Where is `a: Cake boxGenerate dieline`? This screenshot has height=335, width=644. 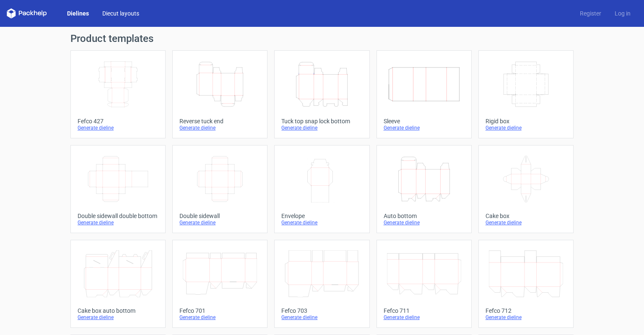
a: Cake boxGenerate dieline is located at coordinates (526, 190).